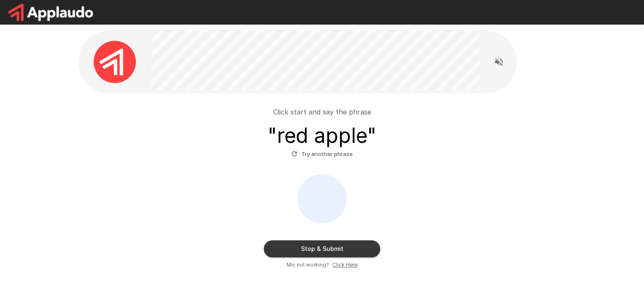 The height and width of the screenshot is (298, 644). Describe the element at coordinates (499, 62) in the screenshot. I see `button: Read questions aloud` at that location.